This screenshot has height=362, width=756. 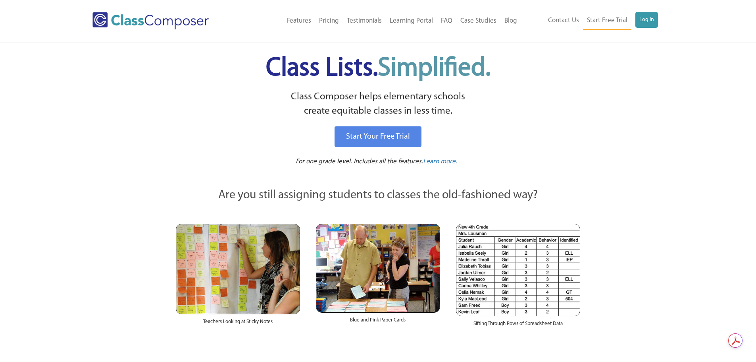 I want to click on span: Class Lists., so click(x=378, y=68).